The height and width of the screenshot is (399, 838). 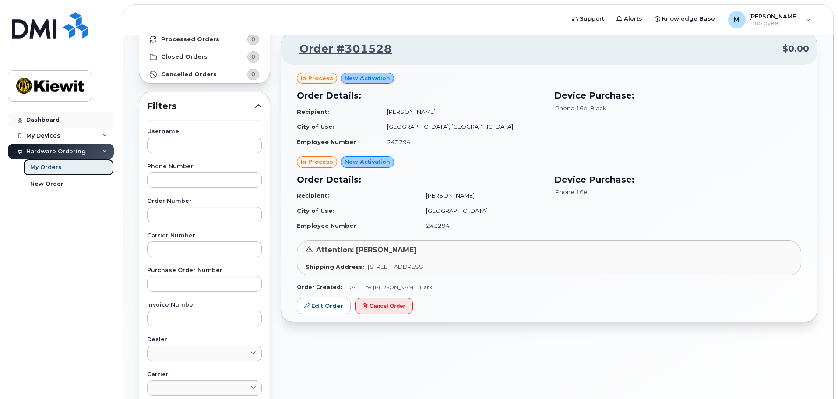 What do you see at coordinates (597, 108) in the screenshot?
I see `span: , Black` at bounding box center [597, 108].